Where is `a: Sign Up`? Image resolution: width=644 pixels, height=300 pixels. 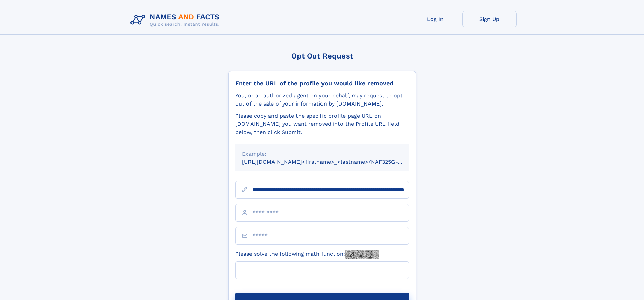
a: Sign Up is located at coordinates (489, 19).